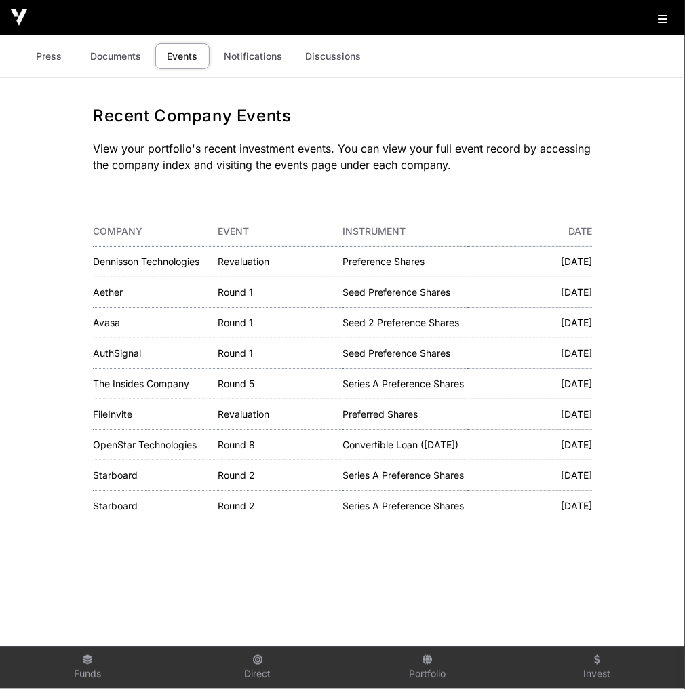 Image resolution: width=685 pixels, height=689 pixels. I want to click on a: Aether, so click(108, 292).